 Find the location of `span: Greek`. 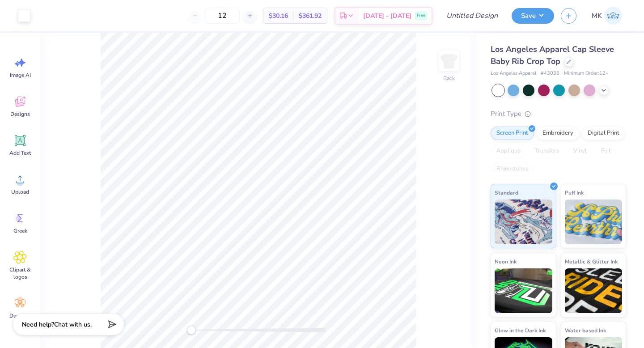

span: Greek is located at coordinates (20, 231).